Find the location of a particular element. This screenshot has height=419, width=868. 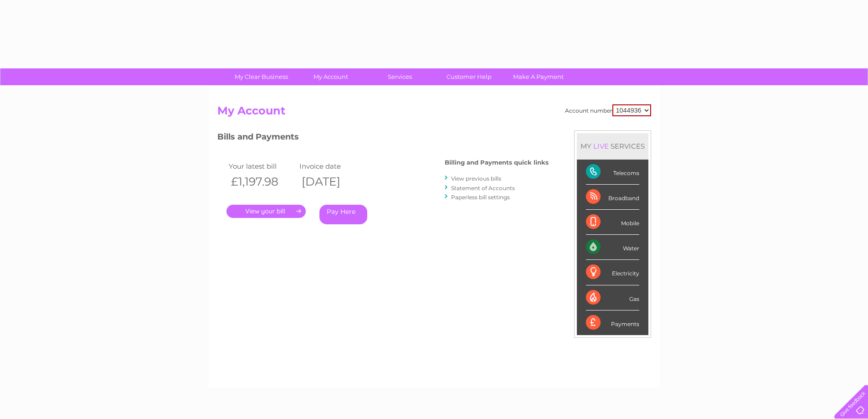

h3: Bills and Payments is located at coordinates (383, 138).